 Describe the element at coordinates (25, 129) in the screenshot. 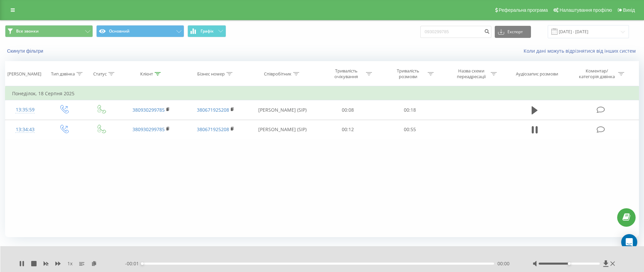

I see `div: 13:34:43` at that location.